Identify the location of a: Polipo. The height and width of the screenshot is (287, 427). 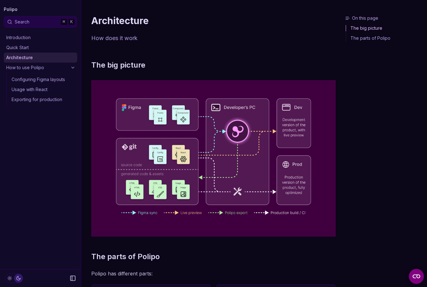
(11, 9).